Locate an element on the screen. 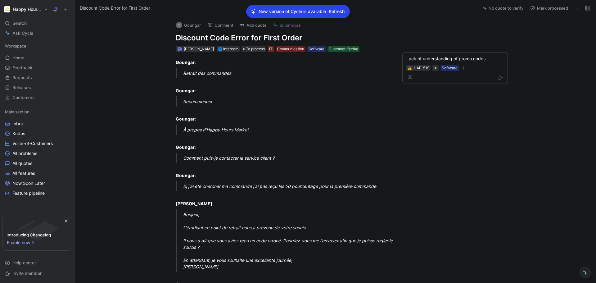 This screenshot has width=596, height=283. span: Enable now is located at coordinates (19, 242).